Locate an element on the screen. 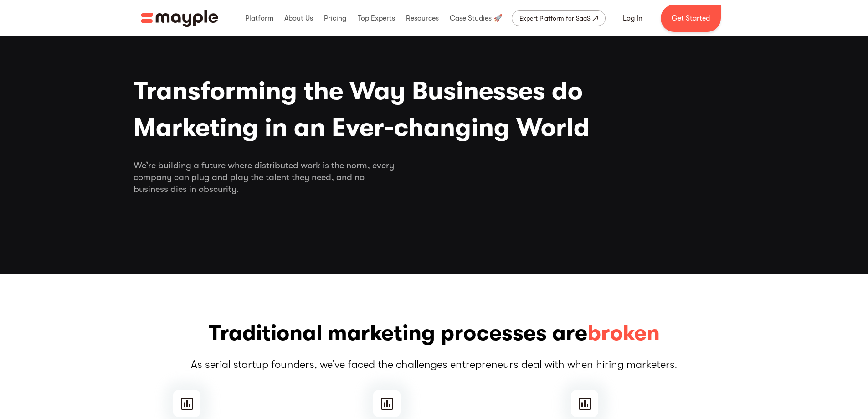 This screenshot has height=419, width=868. div: Platform is located at coordinates (259, 18).